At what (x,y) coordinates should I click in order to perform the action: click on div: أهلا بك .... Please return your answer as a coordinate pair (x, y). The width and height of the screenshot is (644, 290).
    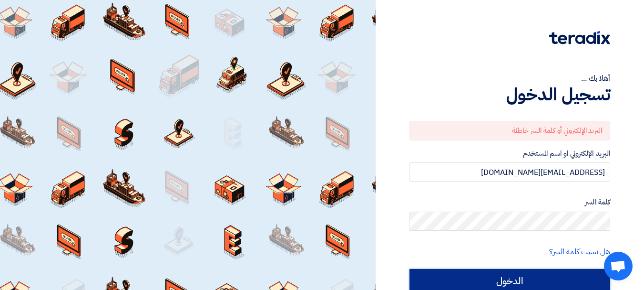
    Looking at the image, I should click on (510, 78).